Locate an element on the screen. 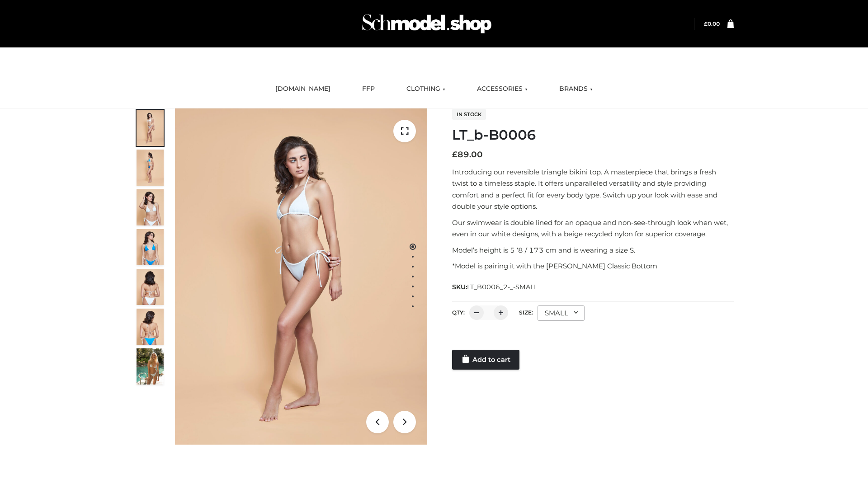 This screenshot has height=488, width=868. bdi: 89.00 is located at coordinates (468, 155).